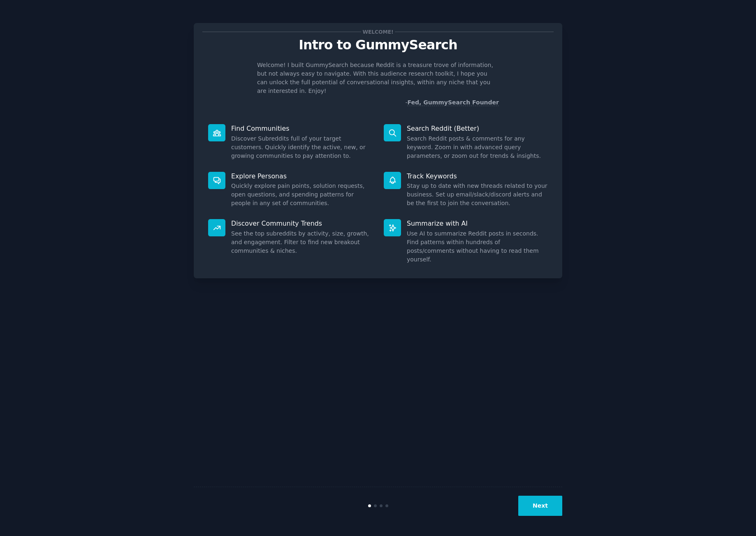  What do you see at coordinates (301, 223) in the screenshot?
I see `p: Discover Community Trends` at bounding box center [301, 223].